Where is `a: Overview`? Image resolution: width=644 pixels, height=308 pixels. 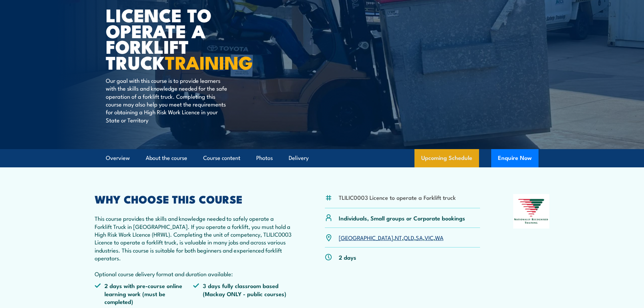 a: Overview is located at coordinates (117, 158).